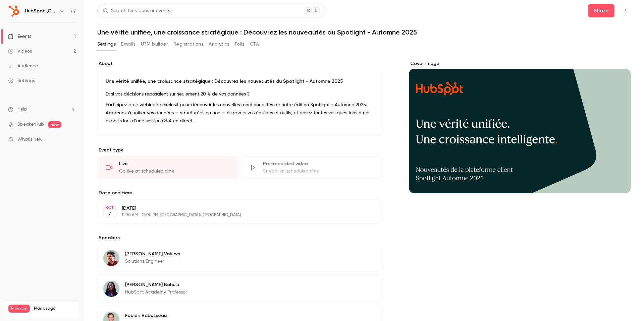  I want to click on button: Emails, so click(128, 44).